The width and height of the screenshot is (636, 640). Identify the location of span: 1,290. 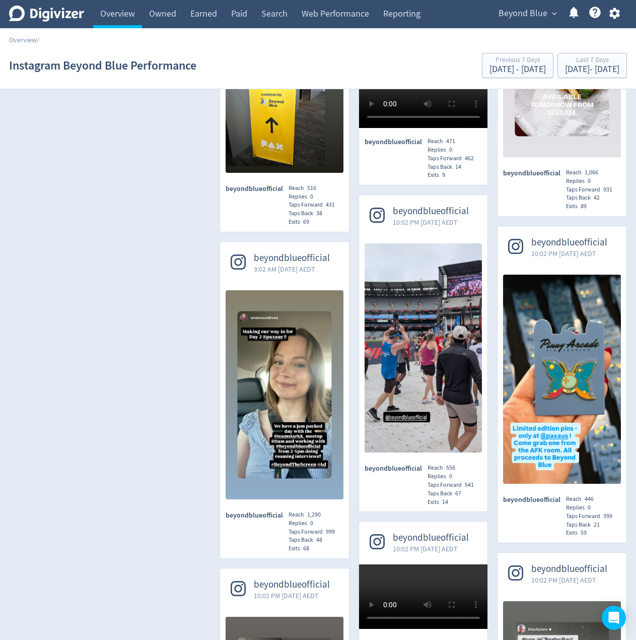
(314, 514).